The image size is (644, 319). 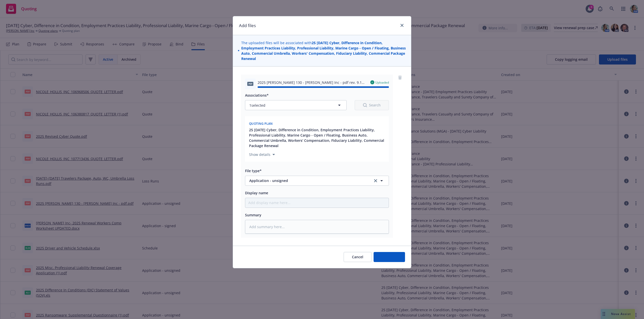 What do you see at coordinates (247, 25) in the screenshot?
I see `h1: Add files` at bounding box center [247, 25].